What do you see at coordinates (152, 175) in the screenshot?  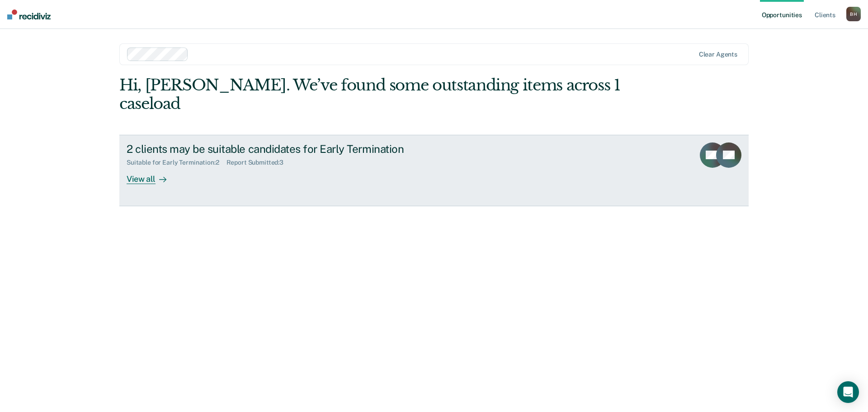 I see `div: View all` at bounding box center [152, 175].